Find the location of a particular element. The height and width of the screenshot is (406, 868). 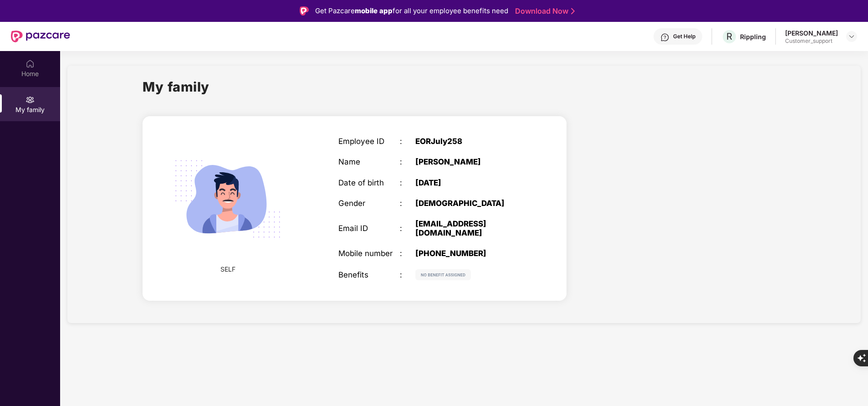

img: Logo is located at coordinates (304, 11).